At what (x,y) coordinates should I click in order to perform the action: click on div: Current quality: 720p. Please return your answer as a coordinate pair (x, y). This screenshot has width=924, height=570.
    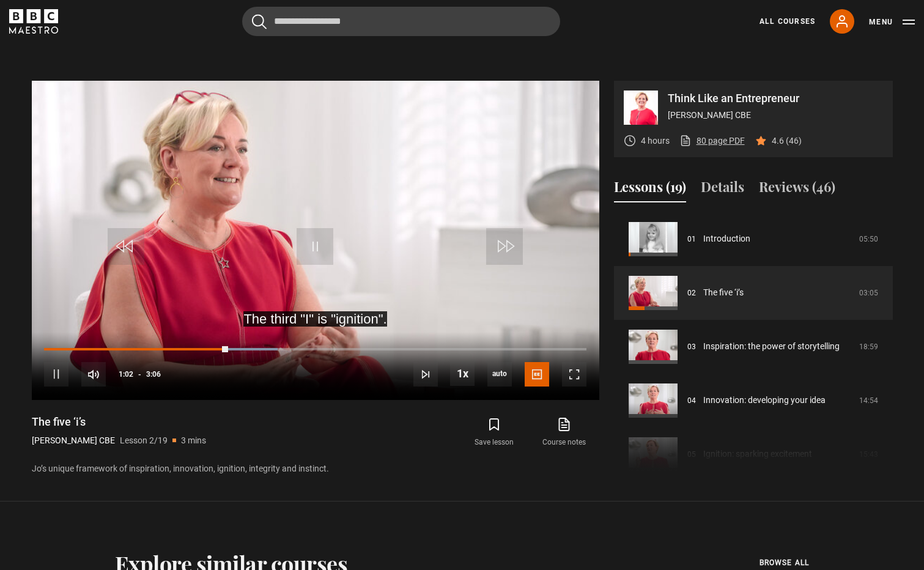
    Looking at the image, I should click on (500, 374).